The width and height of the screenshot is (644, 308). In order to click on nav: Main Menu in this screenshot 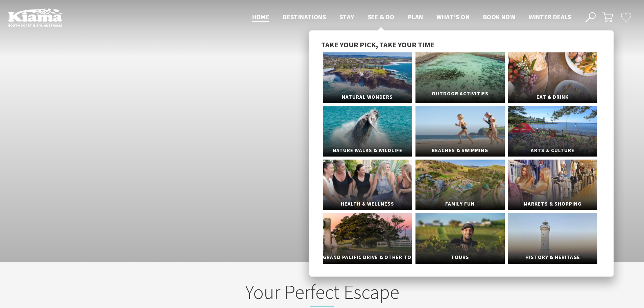, I will do `click(411, 17)`.